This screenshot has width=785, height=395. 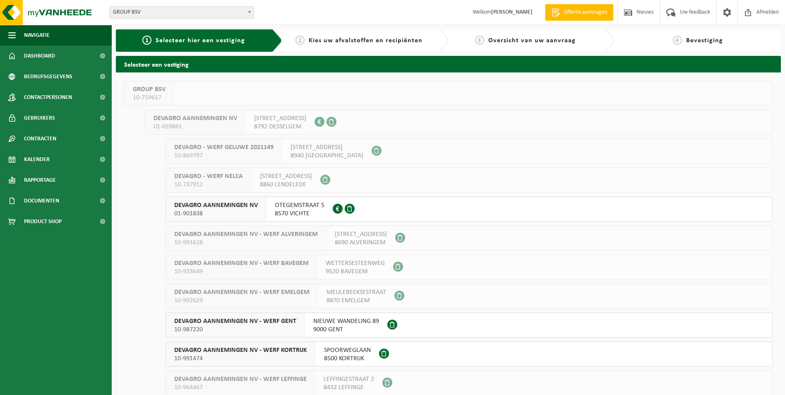 I want to click on span: 10-933649, so click(x=241, y=271).